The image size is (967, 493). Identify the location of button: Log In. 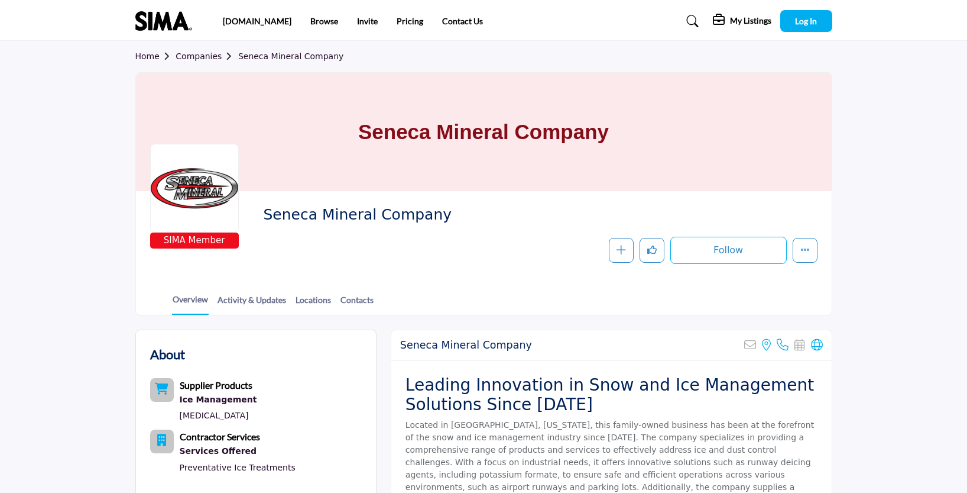
(807, 21).